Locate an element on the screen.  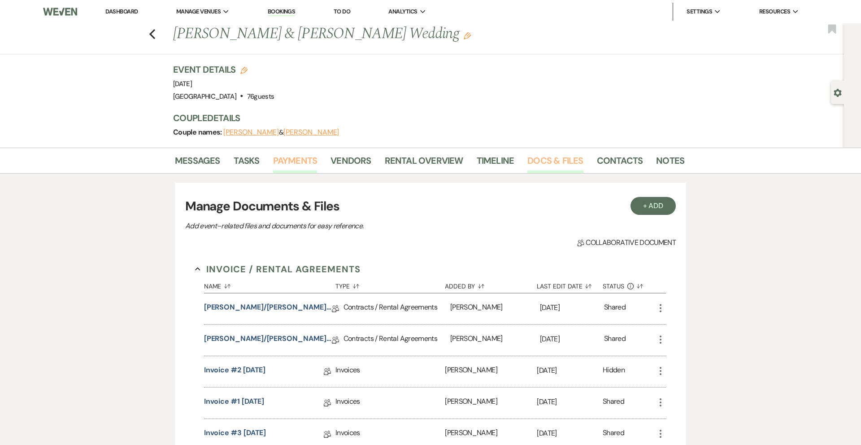
p: Add event–related files and documents for easy reference. is located at coordinates (342, 226).